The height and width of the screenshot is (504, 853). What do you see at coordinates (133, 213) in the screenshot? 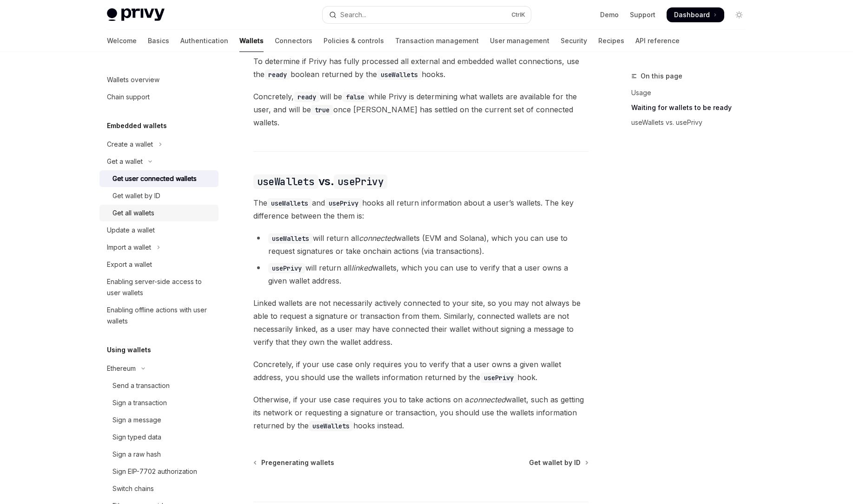
I see `div: Get all wallets` at bounding box center [133, 213].